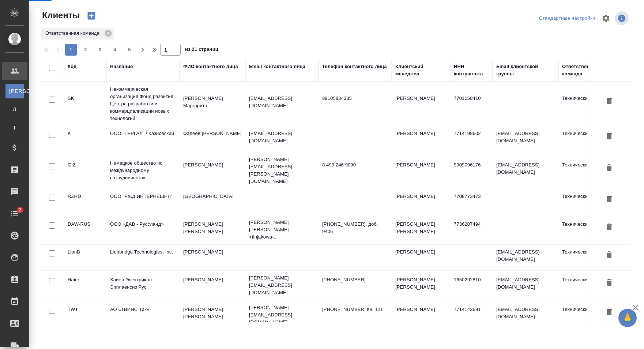 The width and height of the screenshot is (644, 349). I want to click on span: из 21 страниц, so click(202, 50).